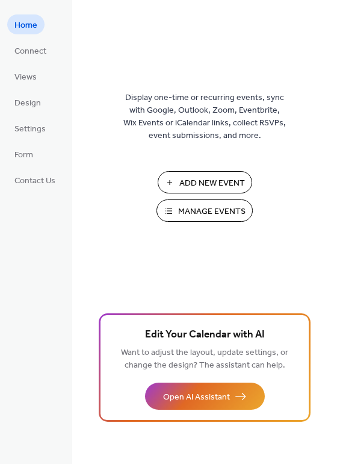  What do you see at coordinates (28, 103) in the screenshot?
I see `span: Design` at bounding box center [28, 103].